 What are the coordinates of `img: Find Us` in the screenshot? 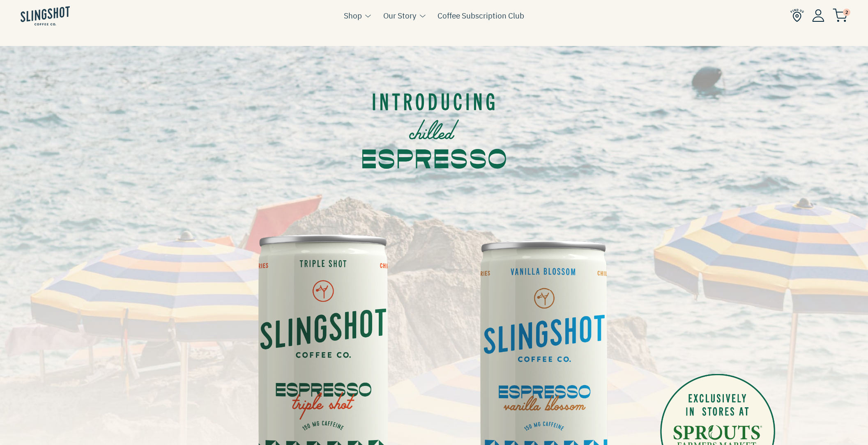 It's located at (797, 15).